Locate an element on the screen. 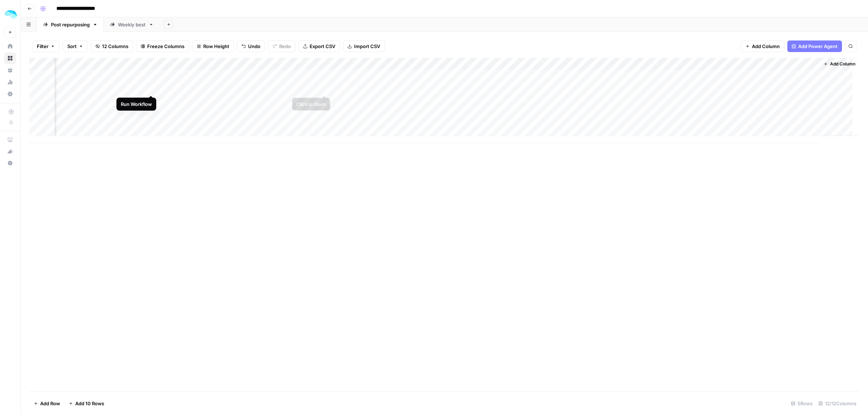  span: Export CSV is located at coordinates (322, 47).